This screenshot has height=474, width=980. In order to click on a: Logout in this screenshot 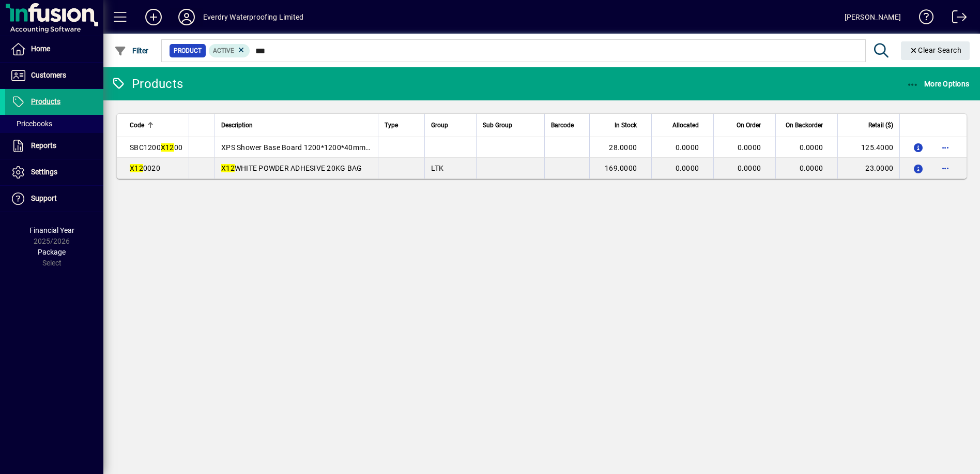, I will do `click(956, 18)`.